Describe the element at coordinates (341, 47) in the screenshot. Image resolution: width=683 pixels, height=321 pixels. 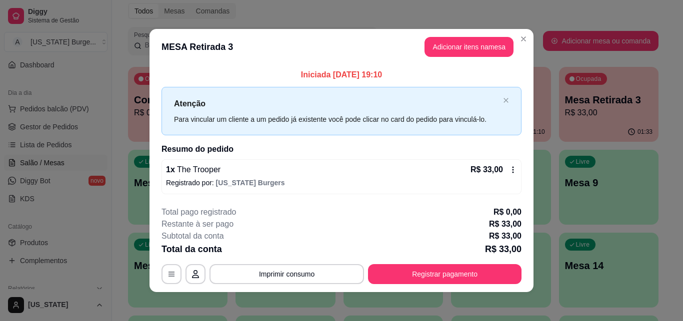
I see `header: MESA Retirada 3` at that location.